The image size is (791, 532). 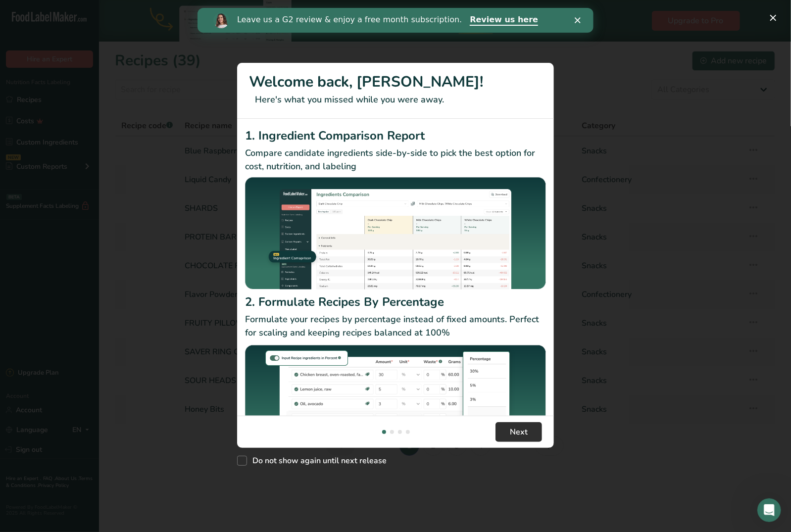 I want to click on div: Close, so click(x=382, y=12).